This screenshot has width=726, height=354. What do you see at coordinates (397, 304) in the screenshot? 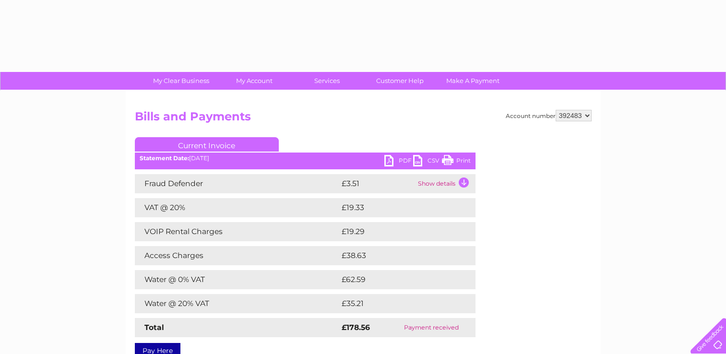
I see `td: £35.21` at bounding box center [397, 304].